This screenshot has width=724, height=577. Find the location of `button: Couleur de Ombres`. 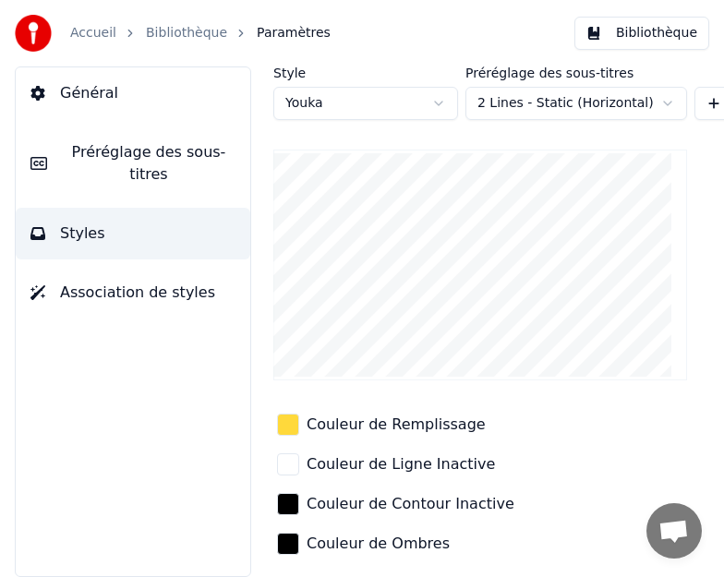

button: Couleur de Ombres is located at coordinates (363, 544).